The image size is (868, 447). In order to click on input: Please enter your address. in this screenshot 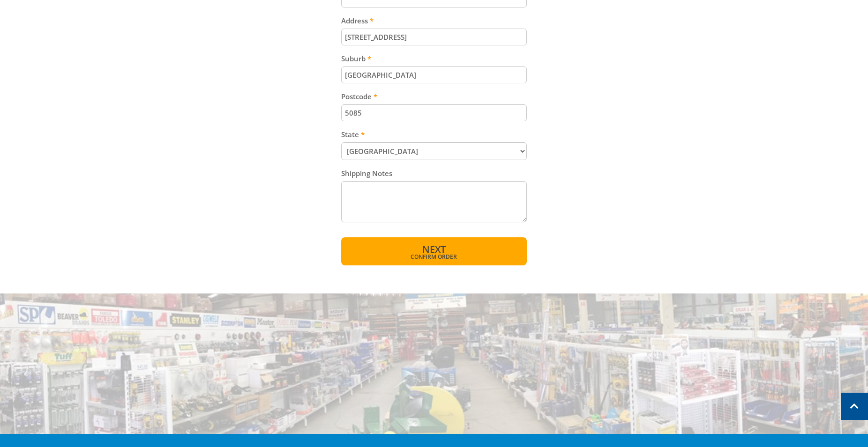, I will do `click(434, 37)`.